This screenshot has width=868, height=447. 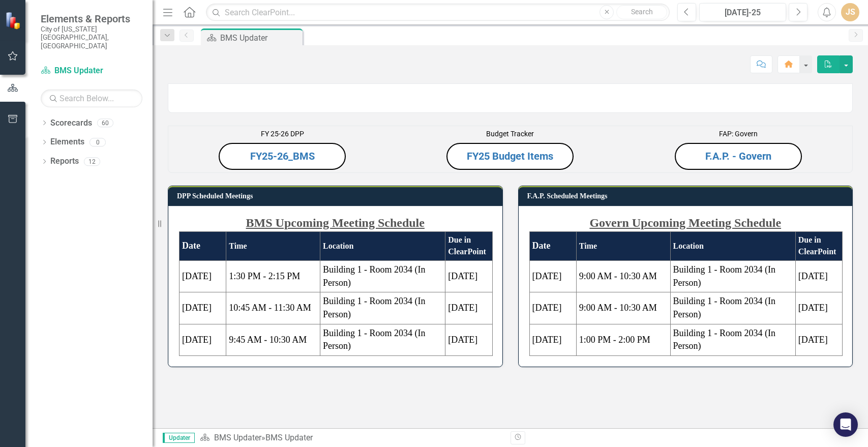 What do you see at coordinates (688, 196) in the screenshot?
I see `h3: F.A.P. Scheduled Meetings` at bounding box center [688, 196].